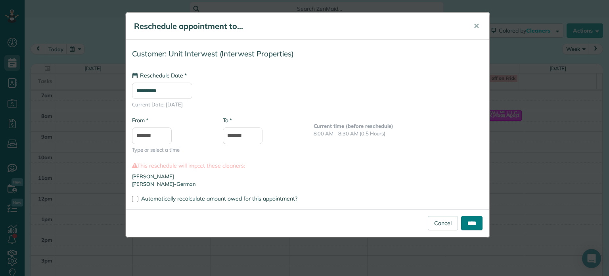 This screenshot has width=609, height=276. Describe the element at coordinates (219, 198) in the screenshot. I see `span: Automatically recalculate amount owed for this appointment?` at that location.